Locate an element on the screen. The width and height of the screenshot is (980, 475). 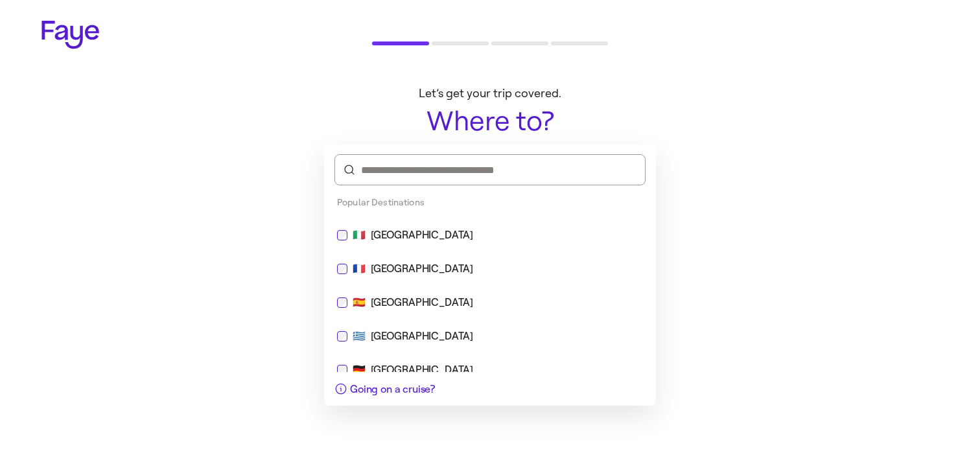
h1: Where to? is located at coordinates (490, 121).